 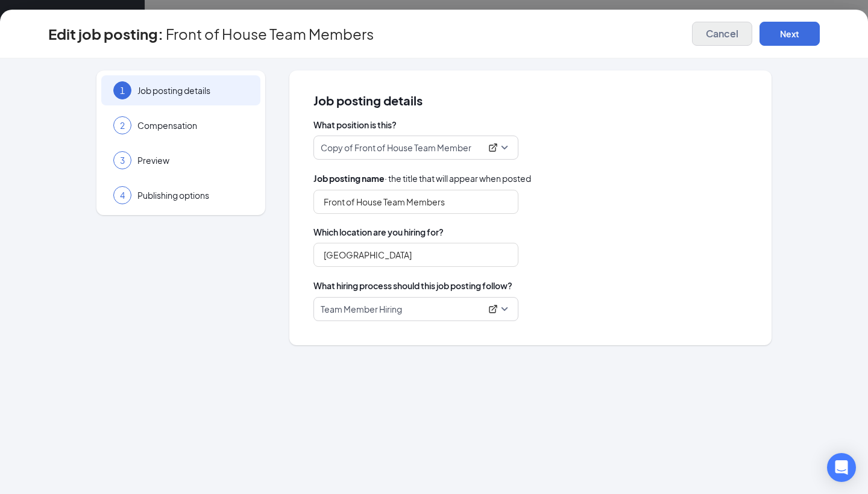 What do you see at coordinates (530, 233) in the screenshot?
I see `span: Which location are you hiring for?` at bounding box center [530, 233].